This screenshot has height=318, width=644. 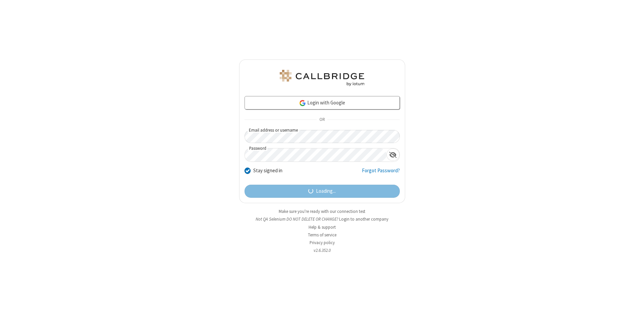 What do you see at coordinates (322, 219) in the screenshot?
I see `li: Not QA Selenium DO NOT DELETE OR CHANGE?` at bounding box center [322, 219].